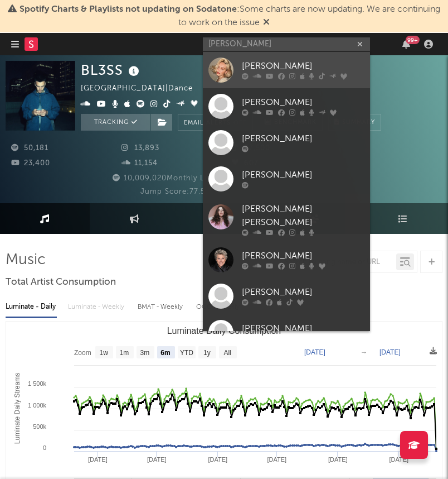 Image resolution: width=448 pixels, height=479 pixels. I want to click on span: 13,893, so click(141, 148).